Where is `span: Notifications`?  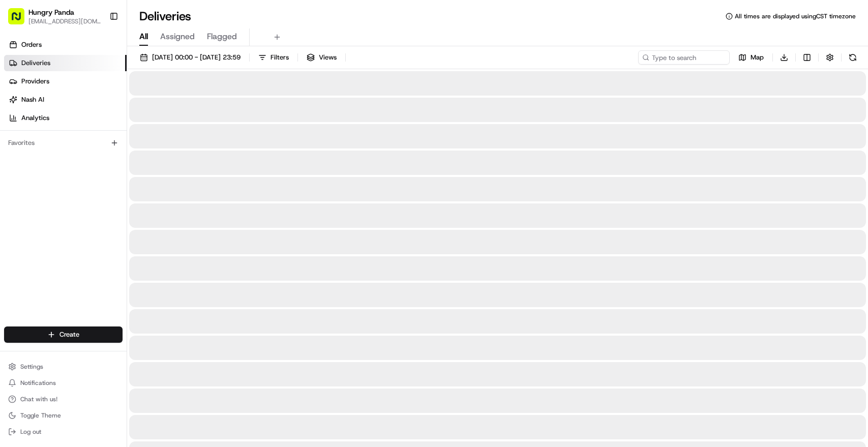
span: Notifications is located at coordinates (38, 383).